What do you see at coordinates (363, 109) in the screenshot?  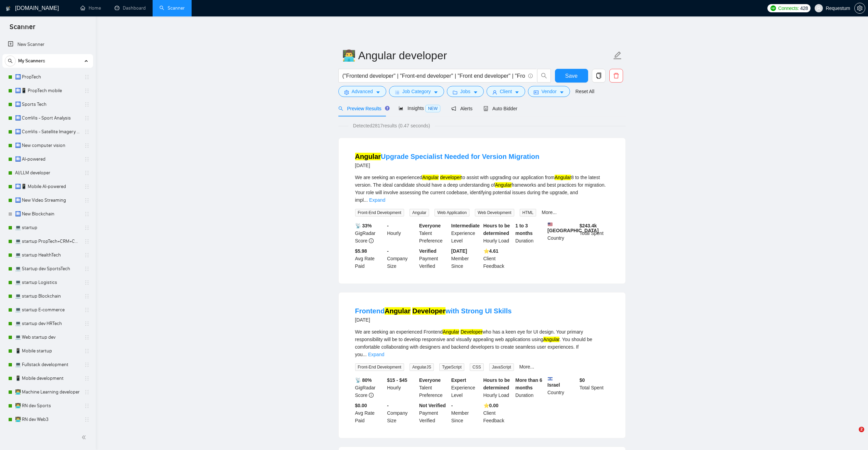 I see `span: Preview Results` at bounding box center [363, 109].